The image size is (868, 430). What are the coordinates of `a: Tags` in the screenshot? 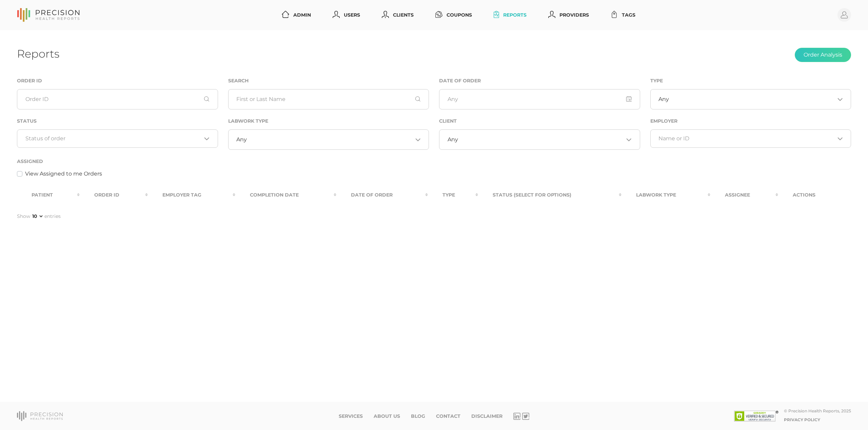 It's located at (623, 15).